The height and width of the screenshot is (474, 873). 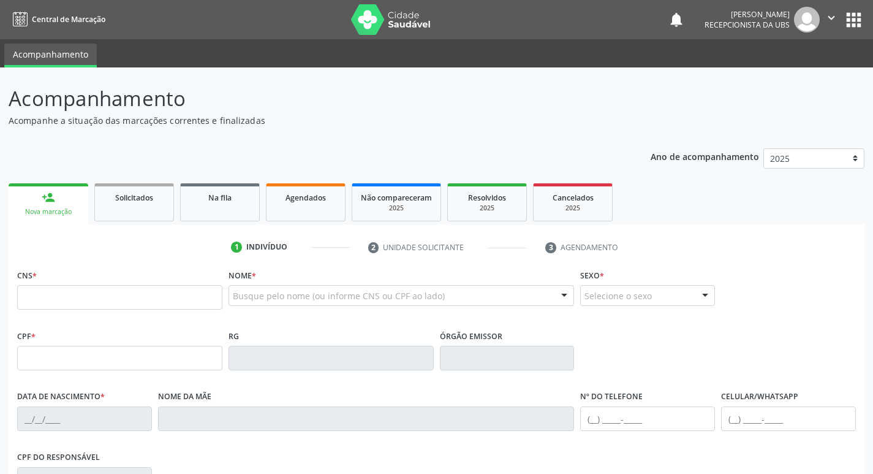 What do you see at coordinates (618, 295) in the screenshot?
I see `span: Selecione o sexo` at bounding box center [618, 295].